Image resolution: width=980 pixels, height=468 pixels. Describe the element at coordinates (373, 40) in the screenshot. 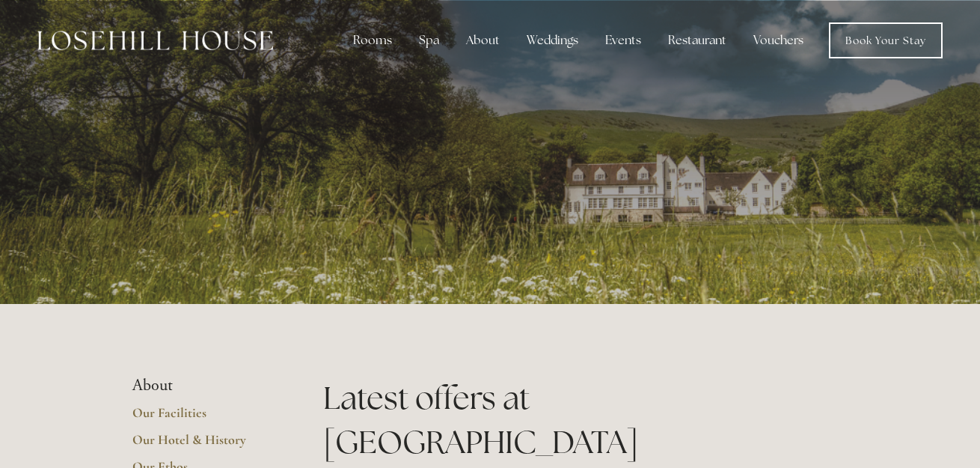

I see `div: Rooms` at that location.